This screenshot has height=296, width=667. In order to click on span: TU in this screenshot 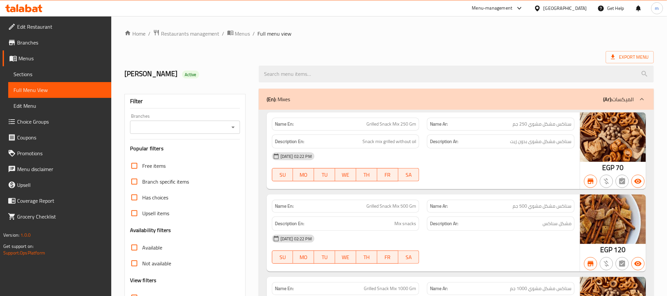, I will do `click(325, 257)`.